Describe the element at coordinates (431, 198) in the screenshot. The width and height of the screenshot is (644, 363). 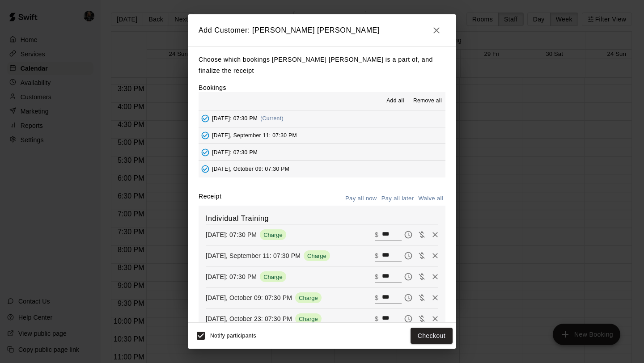
I see `button: Waive all` at that location.